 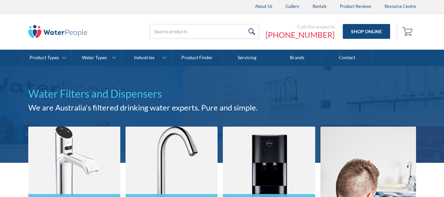 I want to click on a: Brands, so click(x=297, y=58).